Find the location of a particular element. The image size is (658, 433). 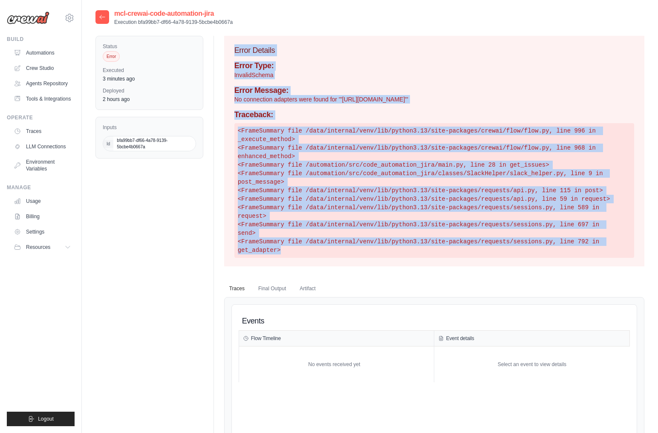

span: Error is located at coordinates (111, 56).